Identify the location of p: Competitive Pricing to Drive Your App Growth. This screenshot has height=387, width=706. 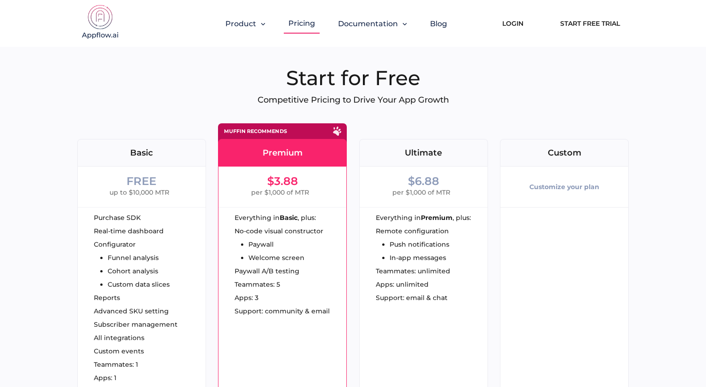
(353, 100).